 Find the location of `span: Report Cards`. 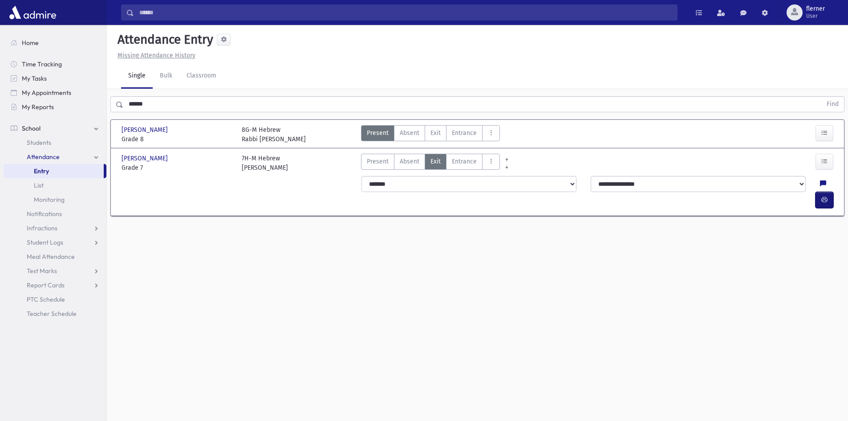

span: Report Cards is located at coordinates (45, 285).